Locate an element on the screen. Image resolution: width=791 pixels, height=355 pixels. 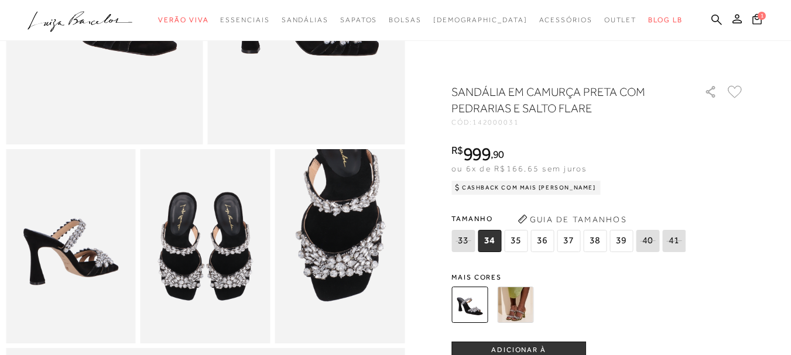
span: Outlet is located at coordinates (620, 20).